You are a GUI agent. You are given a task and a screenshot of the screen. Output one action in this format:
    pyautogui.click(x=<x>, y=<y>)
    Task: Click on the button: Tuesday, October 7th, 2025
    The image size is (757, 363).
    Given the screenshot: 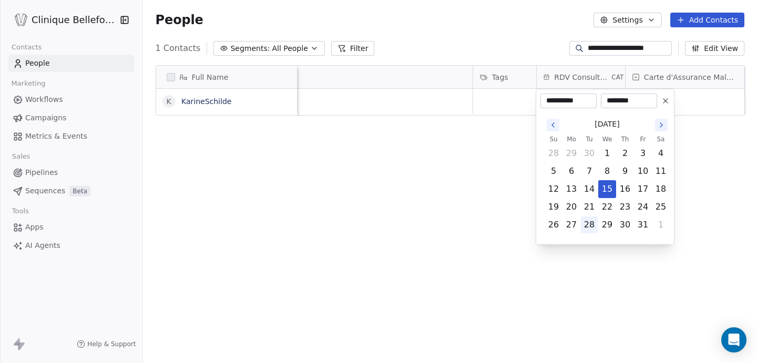 What is the action you would take?
    pyautogui.click(x=590, y=171)
    